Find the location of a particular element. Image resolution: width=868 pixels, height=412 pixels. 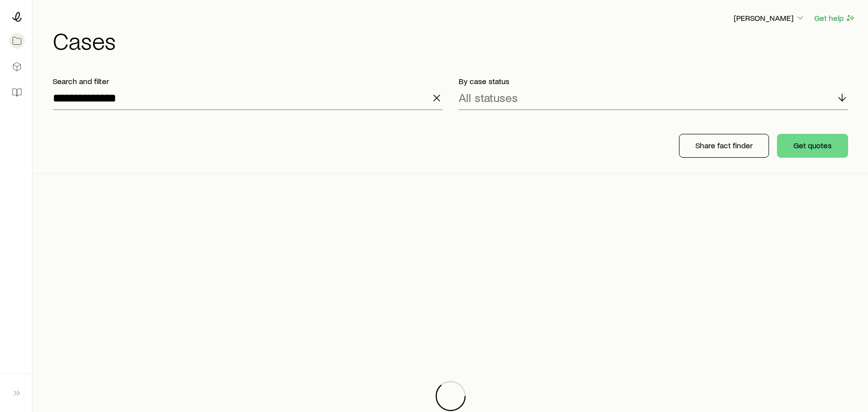

button: Get quotes is located at coordinates (812, 146).